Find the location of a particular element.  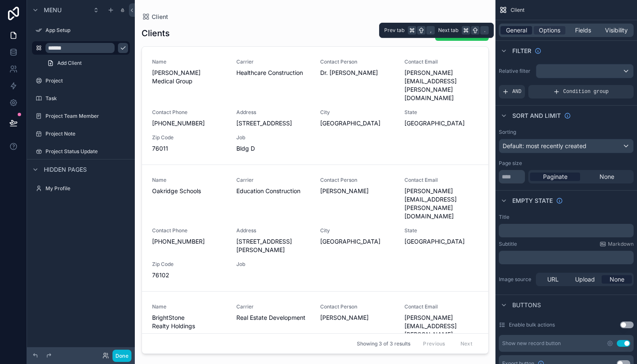

span: Hidden pages is located at coordinates (65, 169).